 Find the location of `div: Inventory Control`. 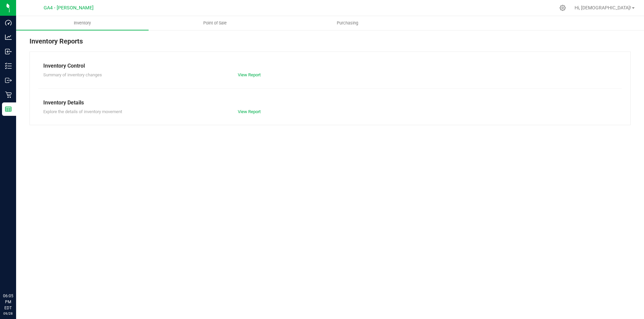

div: Inventory Control is located at coordinates (330, 66).